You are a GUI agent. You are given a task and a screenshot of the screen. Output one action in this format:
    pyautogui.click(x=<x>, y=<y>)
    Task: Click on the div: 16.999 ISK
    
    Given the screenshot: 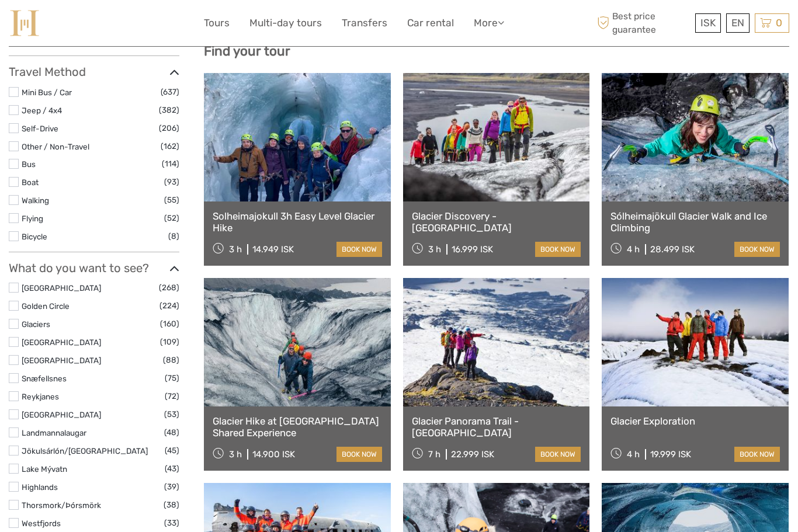 What is the action you would take?
    pyautogui.click(x=472, y=250)
    